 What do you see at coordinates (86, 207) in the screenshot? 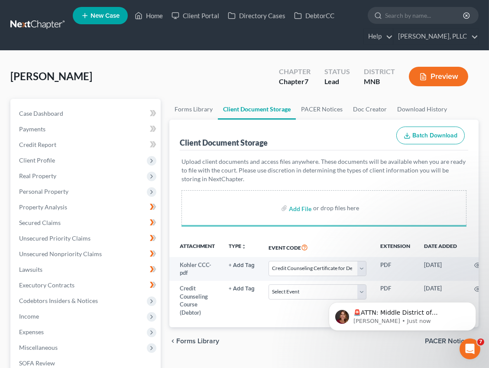
I see `a: Property Analysis` at bounding box center [86, 207].